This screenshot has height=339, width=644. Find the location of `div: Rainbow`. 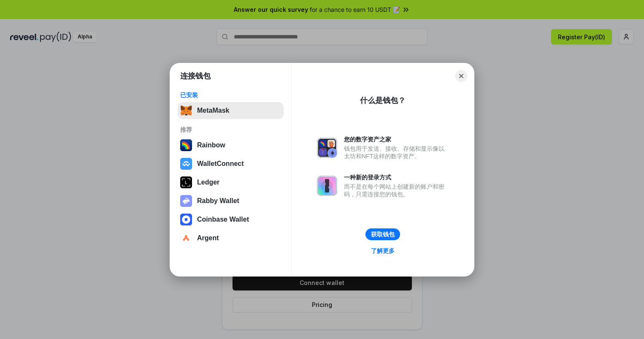

div: Rainbow is located at coordinates (211, 145).